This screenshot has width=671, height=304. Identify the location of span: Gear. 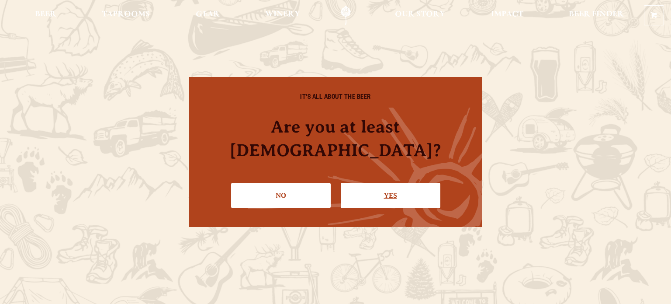
(208, 14).